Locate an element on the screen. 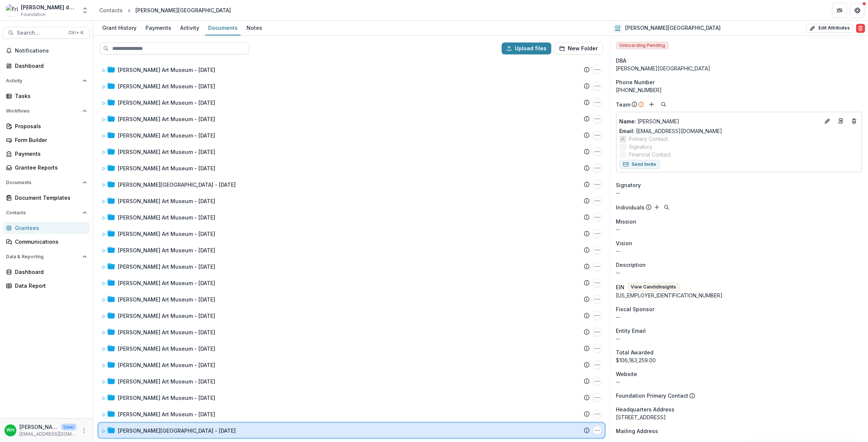  div: Tasks is located at coordinates (49, 96).